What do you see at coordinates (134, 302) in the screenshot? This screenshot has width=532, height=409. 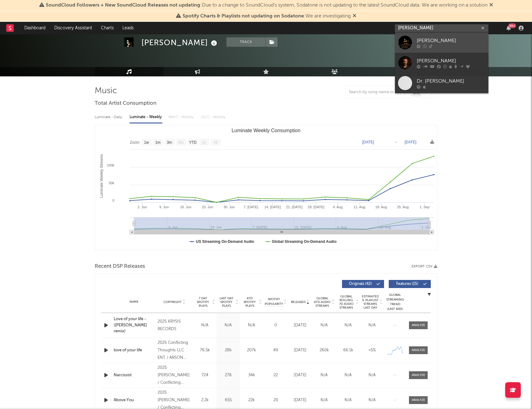 I see `div: Name` at bounding box center [134, 302].